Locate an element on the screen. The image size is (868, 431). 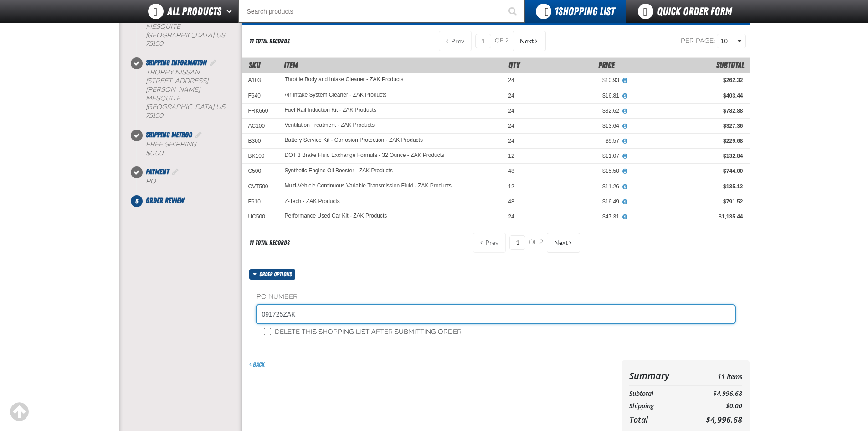
td: BK100 is located at coordinates (260, 156).